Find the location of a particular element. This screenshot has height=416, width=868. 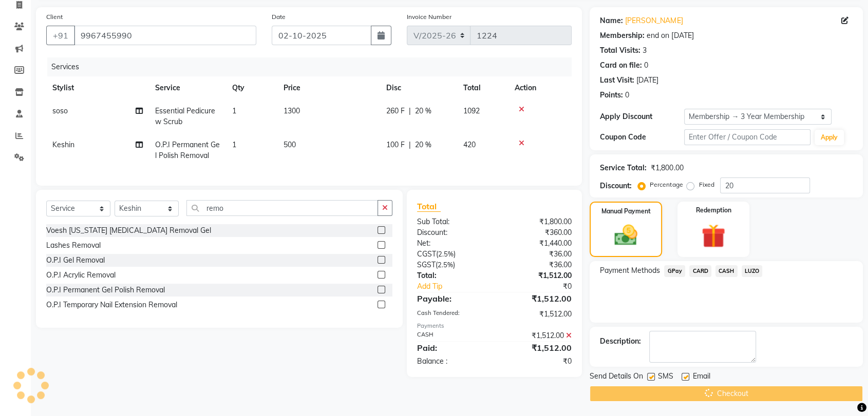

div: Total Visits: is located at coordinates (620, 50).